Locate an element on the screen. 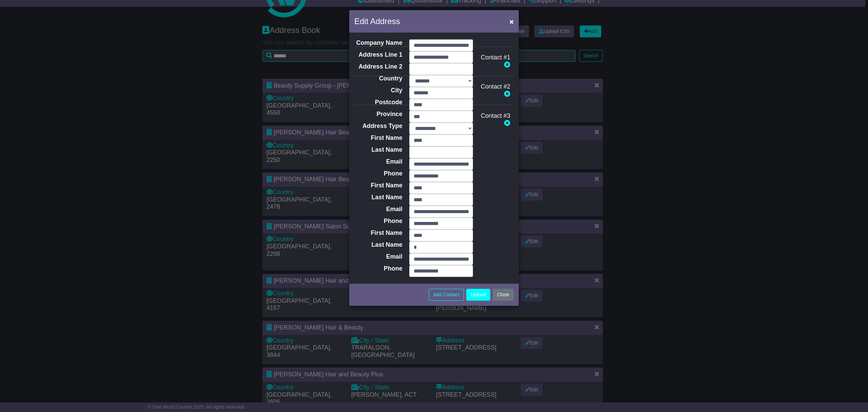 This screenshot has width=868, height=412. label: Postcode is located at coordinates (377, 103).